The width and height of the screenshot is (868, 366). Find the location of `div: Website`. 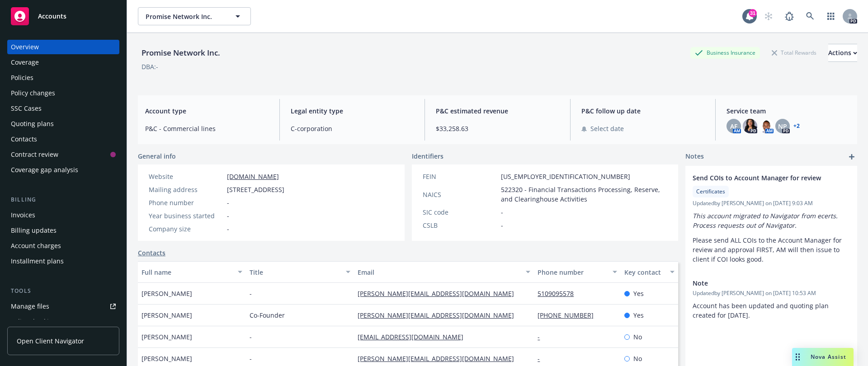

div: Website is located at coordinates (186, 177).